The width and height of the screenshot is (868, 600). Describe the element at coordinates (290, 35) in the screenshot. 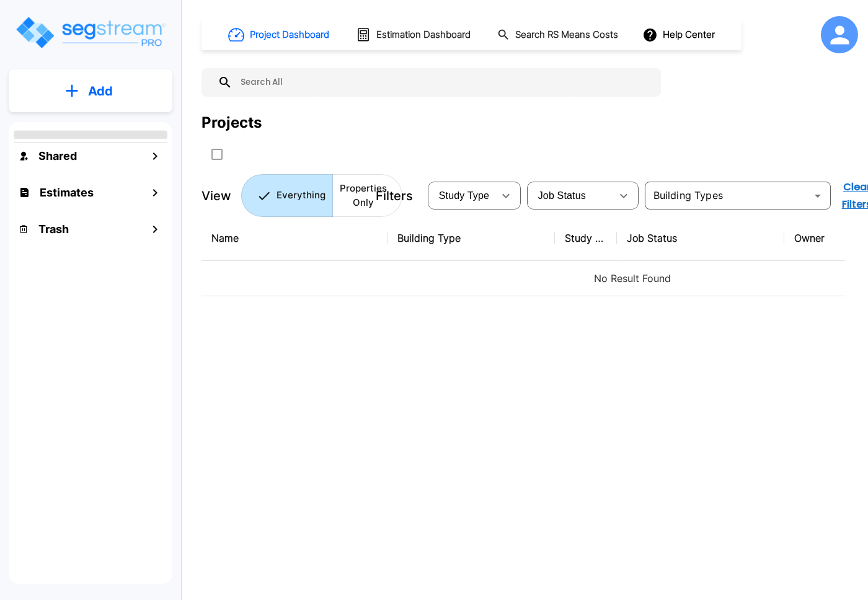

I see `h1: Project Dashboard` at that location.